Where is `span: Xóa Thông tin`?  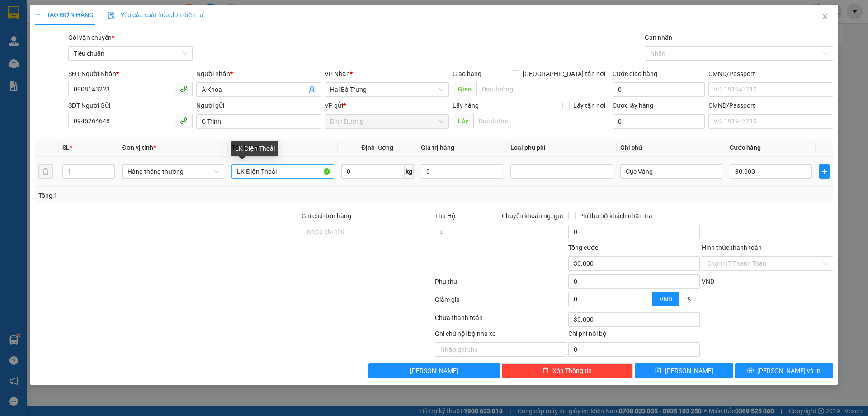 span: Xóa Thông tin is located at coordinates (572, 370).